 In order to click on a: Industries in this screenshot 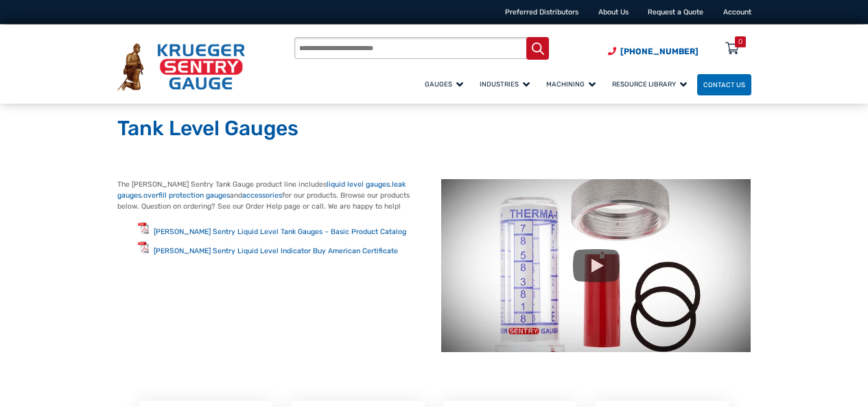, I will do `click(506, 84)`.